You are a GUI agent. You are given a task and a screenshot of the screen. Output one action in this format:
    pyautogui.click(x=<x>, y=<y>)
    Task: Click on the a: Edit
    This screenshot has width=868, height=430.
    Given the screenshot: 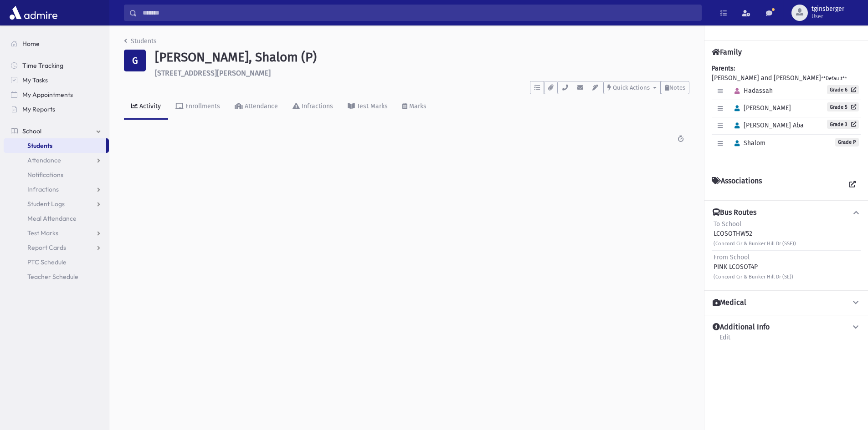 What is the action you would take?
    pyautogui.click(x=725, y=341)
    